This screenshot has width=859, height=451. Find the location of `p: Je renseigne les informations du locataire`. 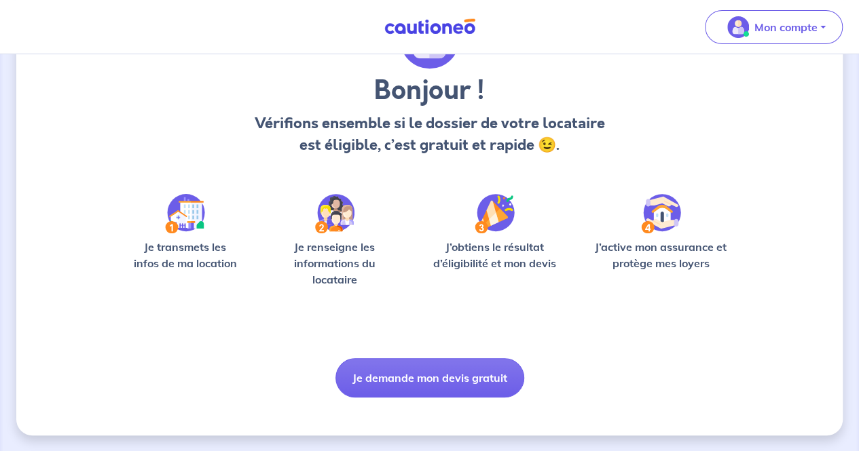

p: Je renseigne les informations du locataire is located at coordinates (334, 263).